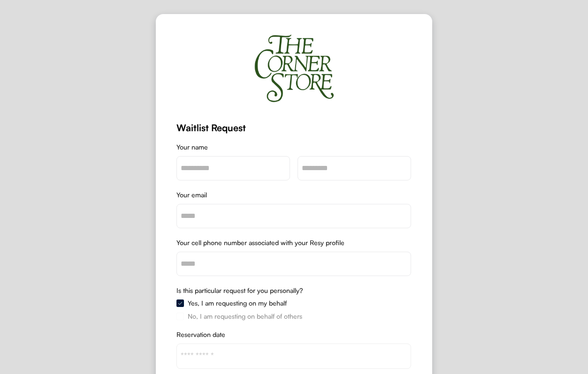 The image size is (588, 374). Describe the element at coordinates (294, 335) in the screenshot. I see `div: Reservation date` at that location.